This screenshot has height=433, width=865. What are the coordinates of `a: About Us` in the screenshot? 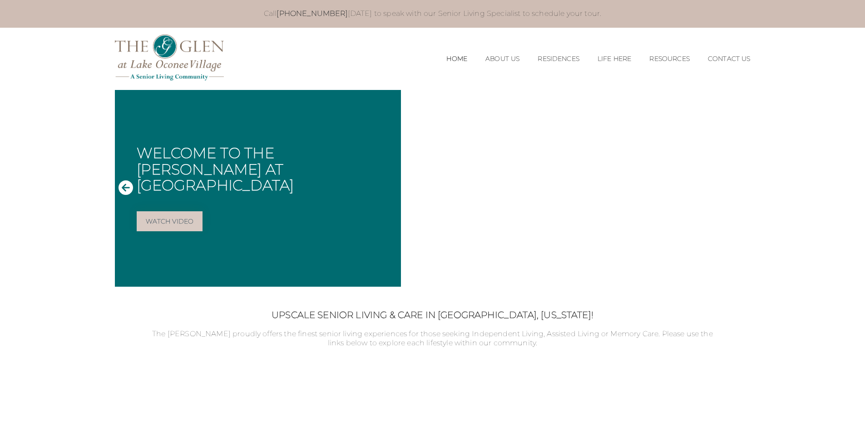 It's located at (502, 59).